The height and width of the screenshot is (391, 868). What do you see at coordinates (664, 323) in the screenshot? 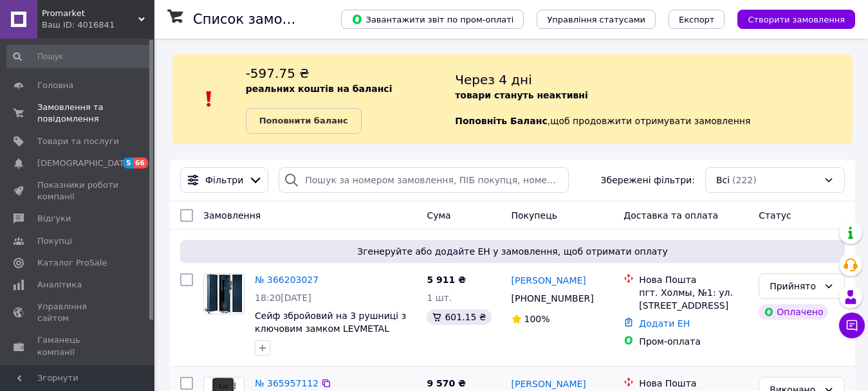
I see `a: Додати ЕН` at bounding box center [664, 323].